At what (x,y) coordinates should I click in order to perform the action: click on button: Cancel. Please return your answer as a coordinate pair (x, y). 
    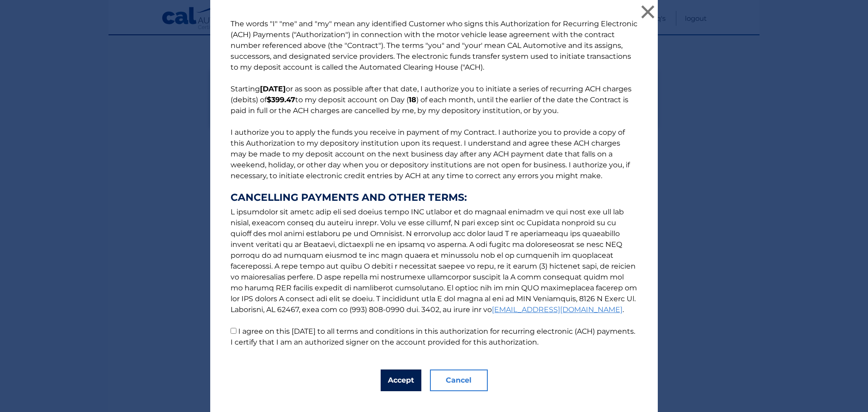
    Looking at the image, I should click on (459, 381).